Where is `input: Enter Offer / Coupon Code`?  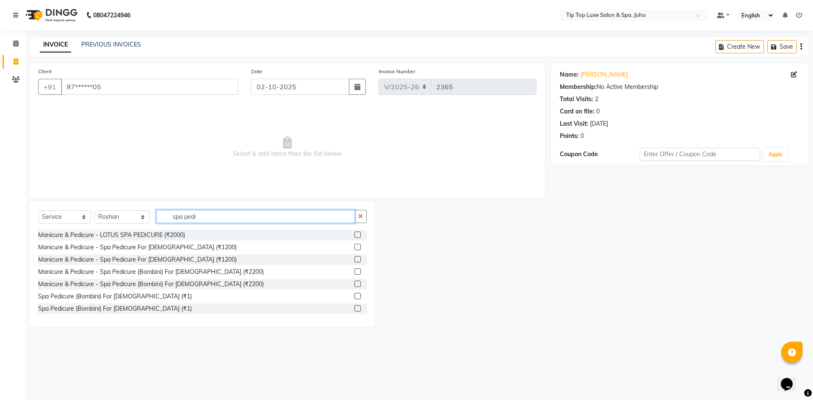
input: Enter Offer / Coupon Code is located at coordinates (700, 154).